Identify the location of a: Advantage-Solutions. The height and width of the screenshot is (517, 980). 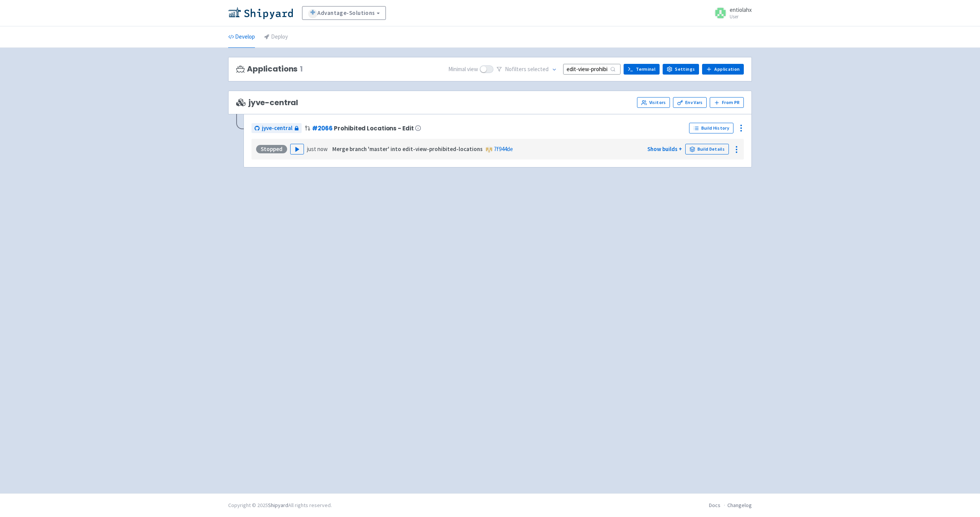
(343, 13).